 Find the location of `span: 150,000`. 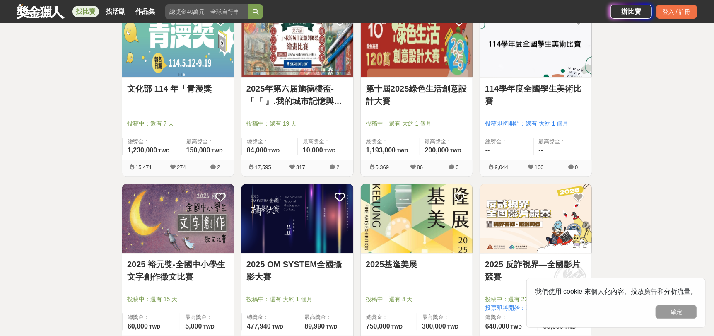

span: 150,000 is located at coordinates (198, 150).